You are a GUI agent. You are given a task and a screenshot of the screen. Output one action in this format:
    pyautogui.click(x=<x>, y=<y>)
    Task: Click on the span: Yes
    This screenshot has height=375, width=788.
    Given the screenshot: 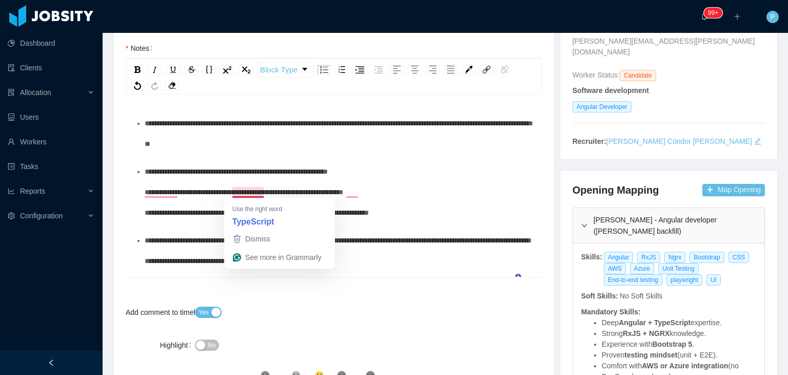 What is the action you would take?
    pyautogui.click(x=204, y=312)
    